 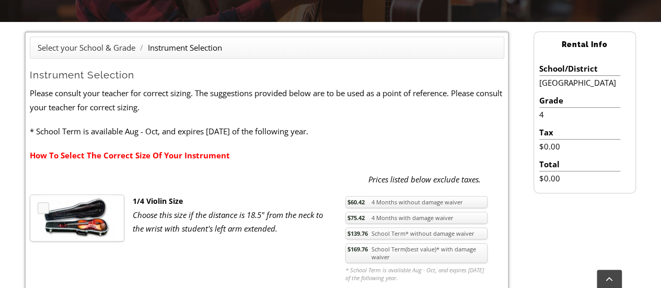 What do you see at coordinates (130, 155) in the screenshot?
I see `a: How To Select The Correct Size Of Your Instrument` at bounding box center [130, 155].